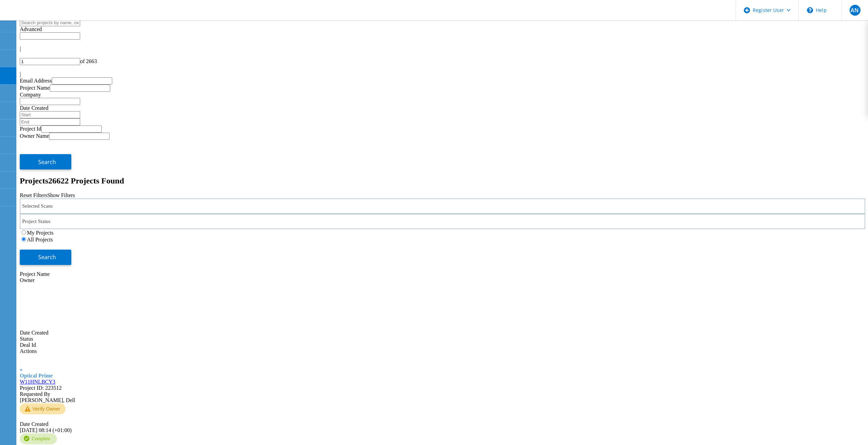 Image resolution: width=868 pixels, height=445 pixels. What do you see at coordinates (854, 10) in the screenshot?
I see `span: AN` at bounding box center [854, 10].